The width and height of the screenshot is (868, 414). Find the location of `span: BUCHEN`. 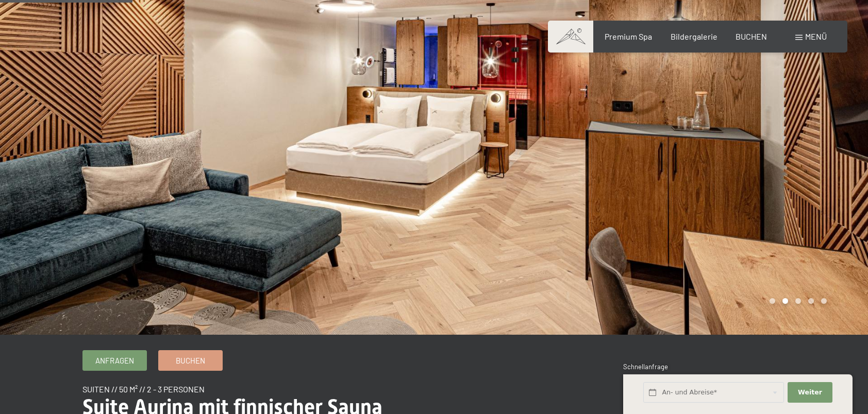

span: BUCHEN is located at coordinates (751, 36).